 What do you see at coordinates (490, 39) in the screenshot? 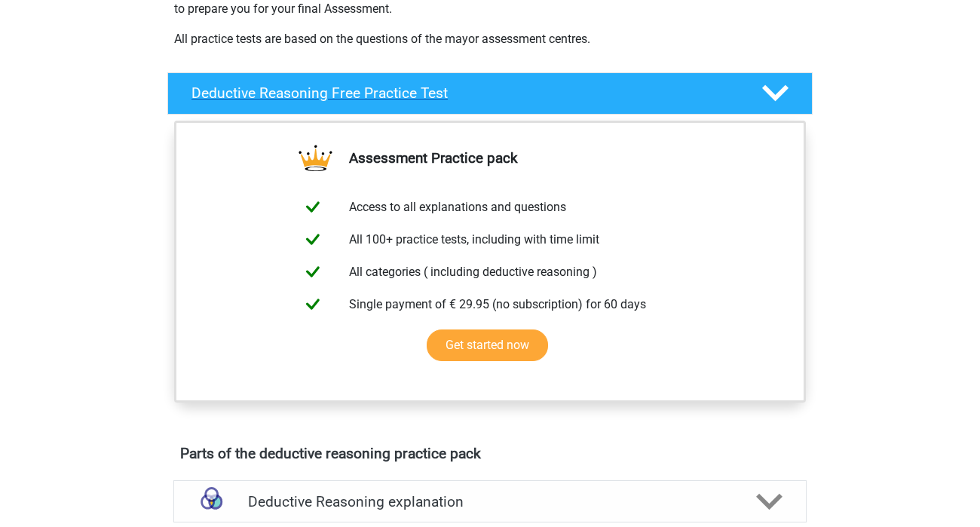
I see `p: All practice tests are based on the questions of the mayor assessment centres.` at bounding box center [490, 39].